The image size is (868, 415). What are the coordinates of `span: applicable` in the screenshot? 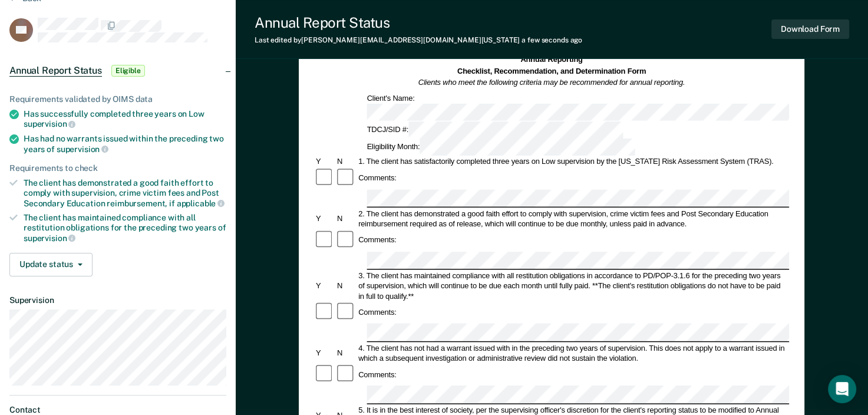 It's located at (200, 203).